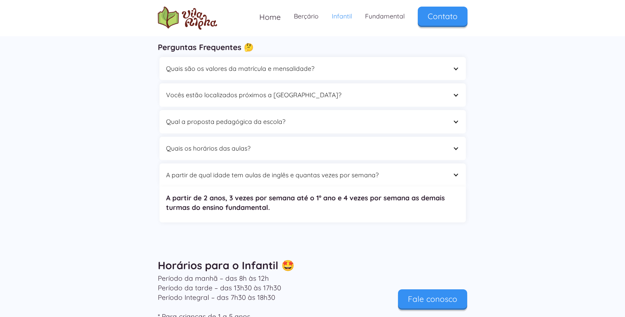 The height and width of the screenshot is (317, 625). Describe the element at coordinates (313, 204) in the screenshot. I see `nav: A partir de qual idade tem aulas de inglês e quantas vezes por semana?` at that location.